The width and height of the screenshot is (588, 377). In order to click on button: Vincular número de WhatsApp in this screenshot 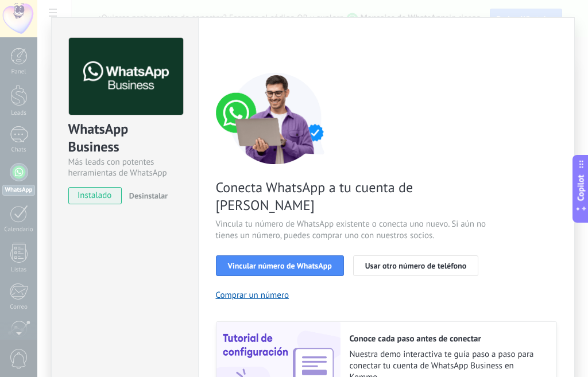, I will do `click(280, 266)`.